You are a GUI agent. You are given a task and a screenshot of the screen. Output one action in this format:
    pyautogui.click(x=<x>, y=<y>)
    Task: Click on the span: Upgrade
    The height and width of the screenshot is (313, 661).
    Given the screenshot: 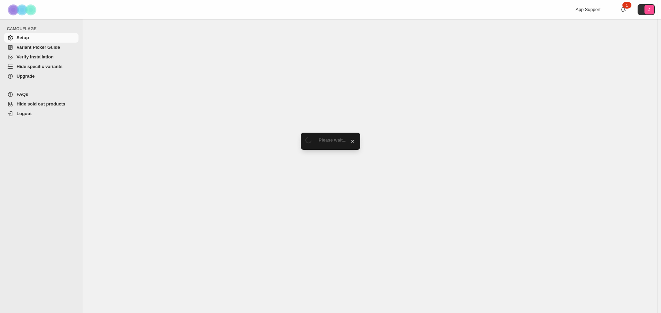 What is the action you would take?
    pyautogui.click(x=25, y=76)
    